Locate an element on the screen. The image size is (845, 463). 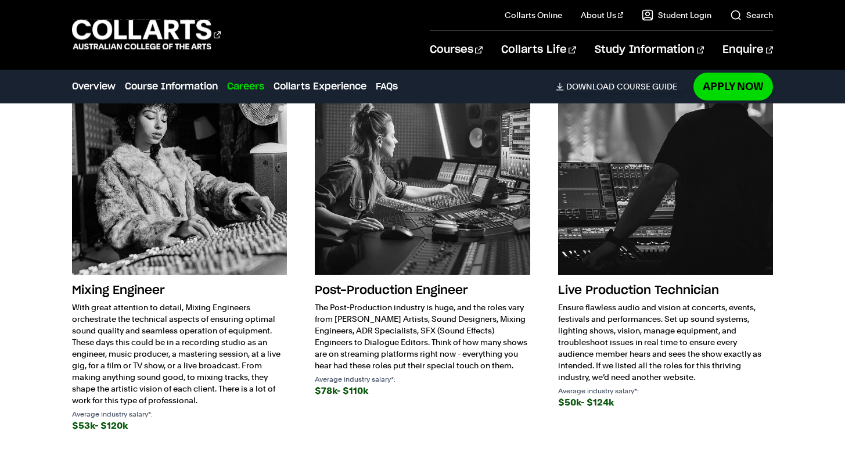
a: Apply Now is located at coordinates (733, 86).